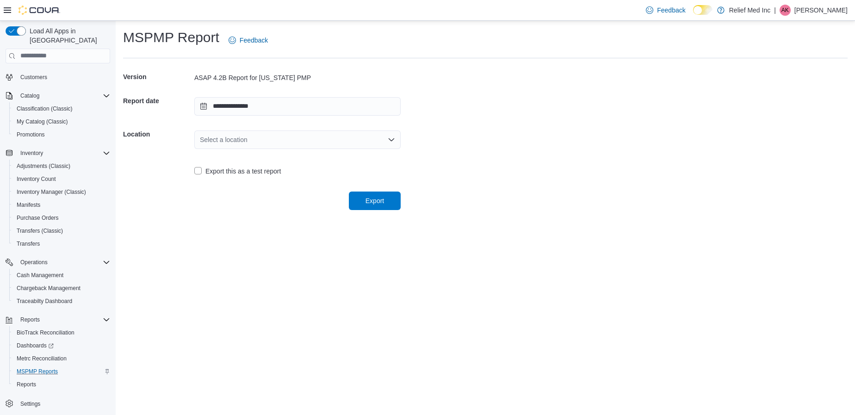 This screenshot has width=855, height=415. Describe the element at coordinates (62, 275) in the screenshot. I see `button: Cash Management` at that location.